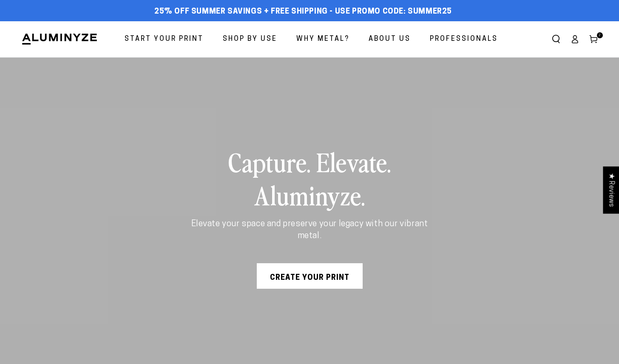 The image size is (619, 364). What do you see at coordinates (389, 39) in the screenshot?
I see `span: About Us` at bounding box center [389, 39].